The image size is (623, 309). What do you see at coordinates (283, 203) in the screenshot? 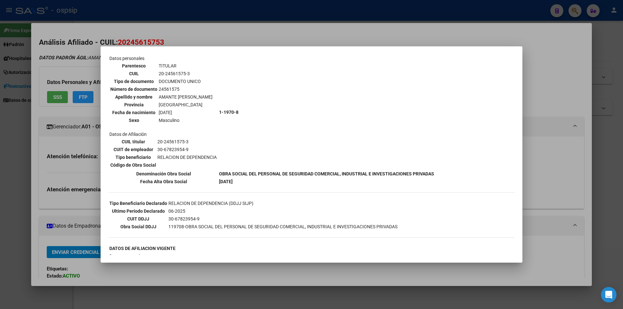
I see `td: RELACION DE DEPENDENCIA (DDJJ SIJP)` at bounding box center [283, 203].